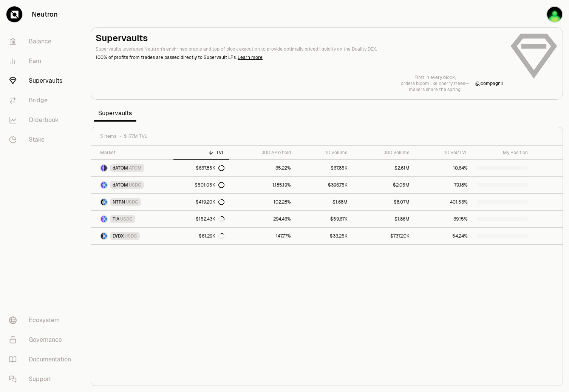 The width and height of the screenshot is (569, 392). What do you see at coordinates (443, 236) in the screenshot?
I see `a: 54.24%` at bounding box center [443, 236].